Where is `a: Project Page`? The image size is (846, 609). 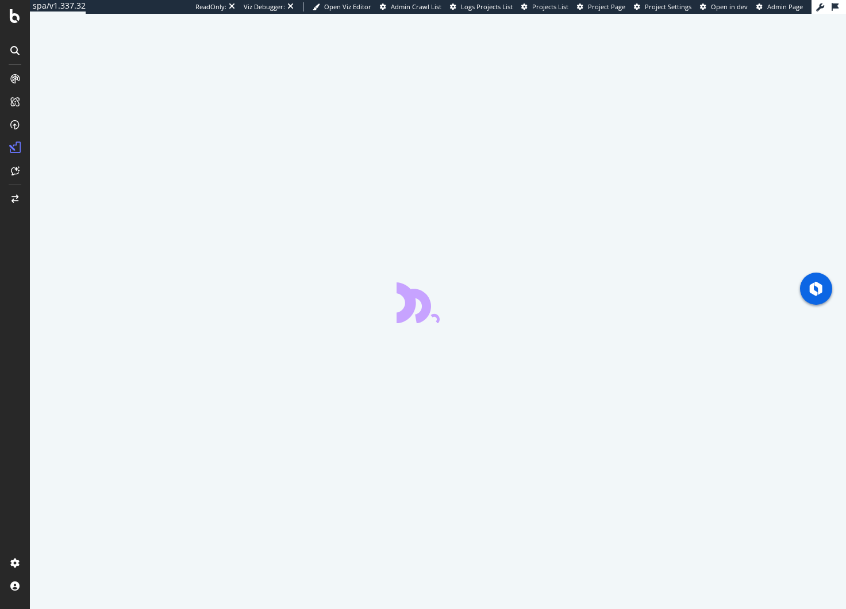 a: Project Page is located at coordinates (601, 7).